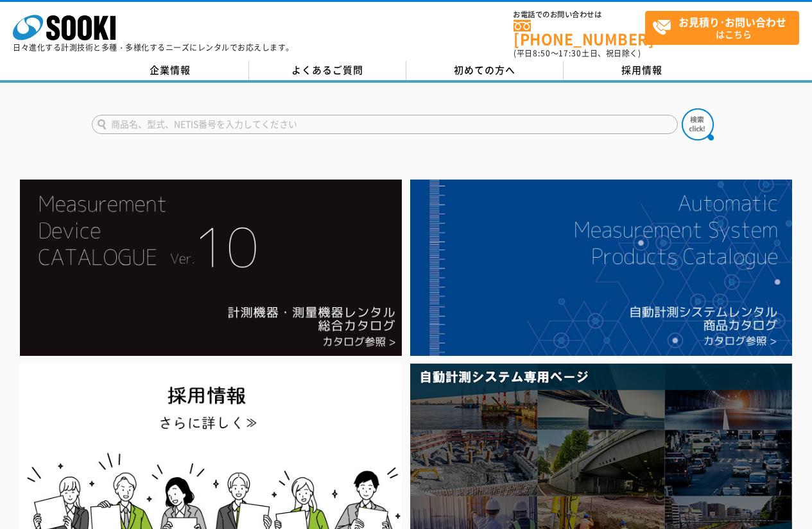 The image size is (812, 529). What do you see at coordinates (641, 71) in the screenshot?
I see `a: 採用情報` at bounding box center [641, 71].